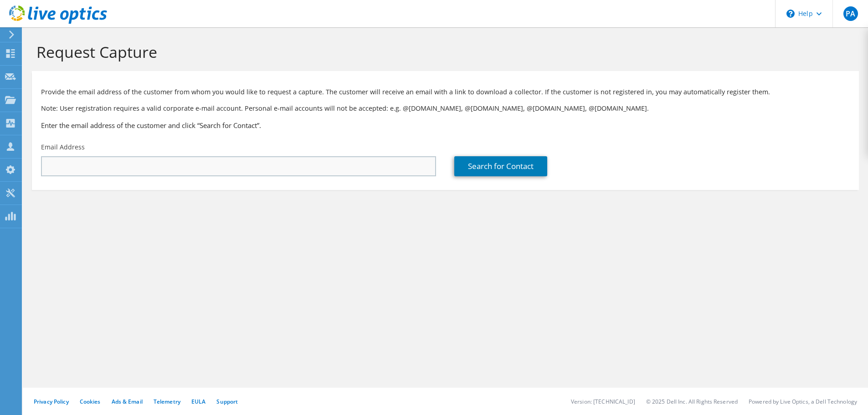  What do you see at coordinates (198, 401) in the screenshot?
I see `a: EULA` at bounding box center [198, 401].